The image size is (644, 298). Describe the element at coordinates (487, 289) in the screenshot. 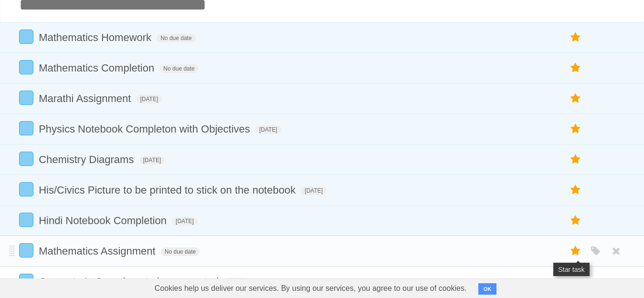

I see `button: OK` at that location.